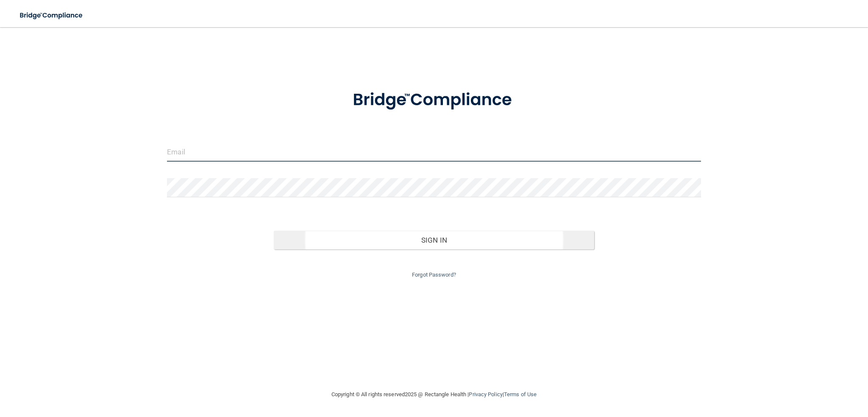 Image resolution: width=868 pixels, height=417 pixels. I want to click on a: Forgot Password?, so click(434, 274).